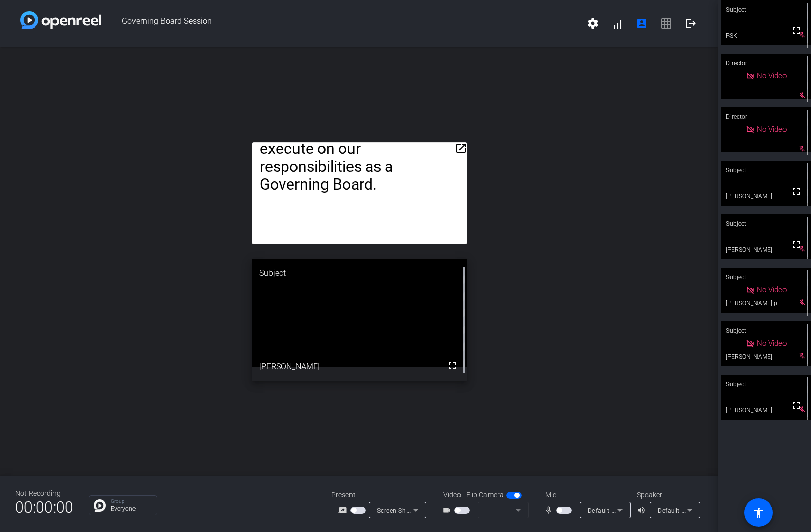 The width and height of the screenshot is (811, 532). What do you see at coordinates (341, 24) in the screenshot?
I see `span: Governing Board Session` at bounding box center [341, 24].